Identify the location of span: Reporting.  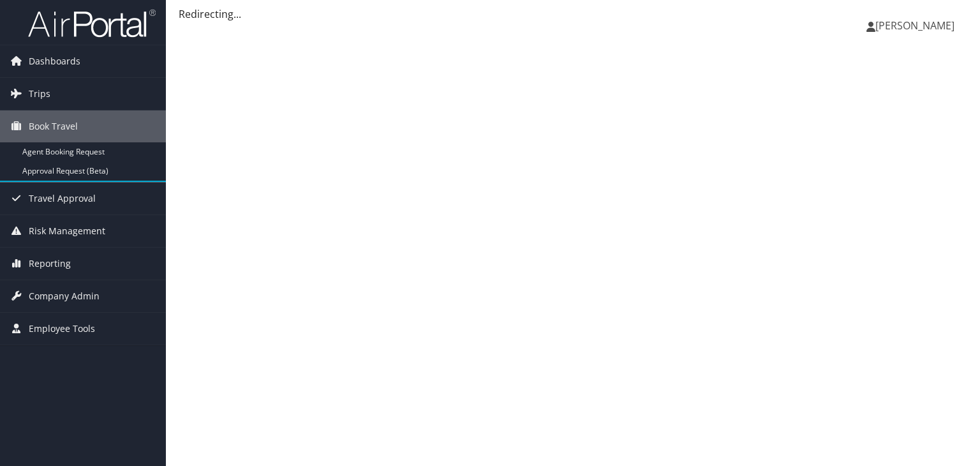
(50, 264).